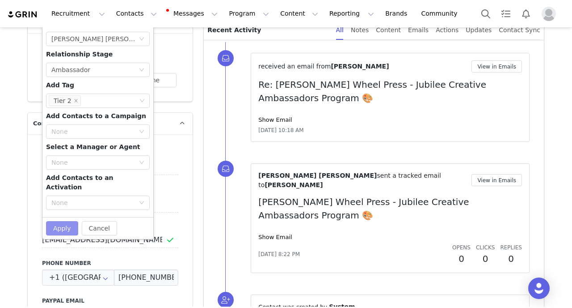  I want to click on div: Notes, so click(360, 30).